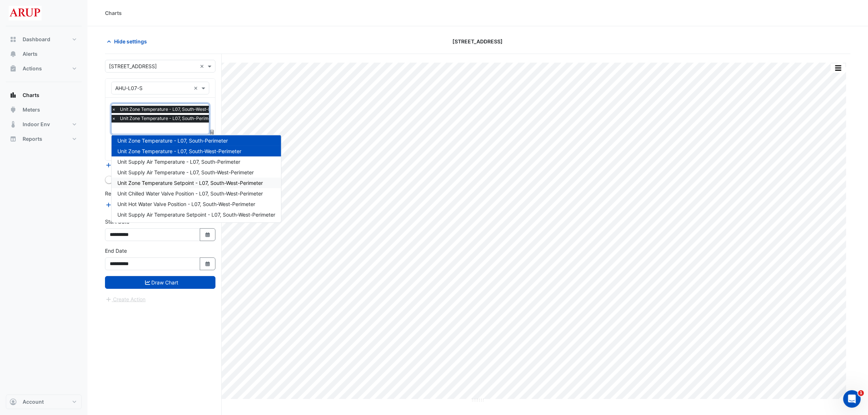 This screenshot has width=868, height=415. What do you see at coordinates (861, 393) in the screenshot?
I see `span: 1` at bounding box center [861, 393].